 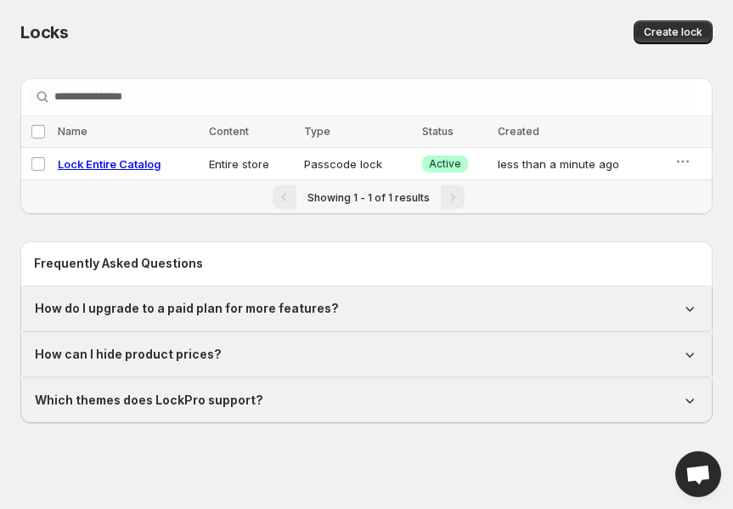 I want to click on nav: Pagination, so click(x=366, y=196).